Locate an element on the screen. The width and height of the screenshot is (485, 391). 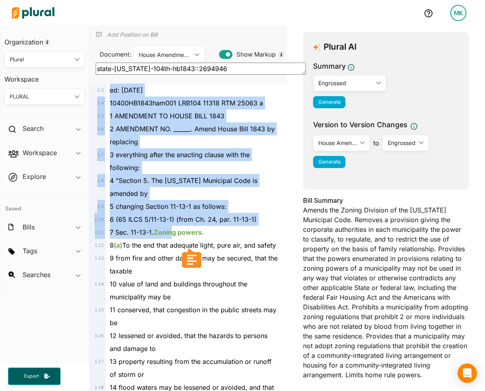
span: 1 . 10 is located at coordinates (99, 219).